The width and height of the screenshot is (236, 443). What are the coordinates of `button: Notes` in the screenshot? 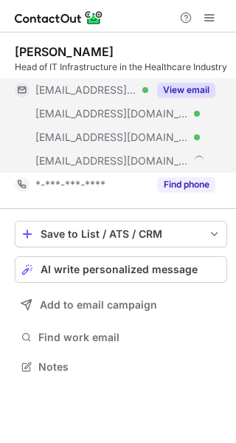 It's located at (121, 367).